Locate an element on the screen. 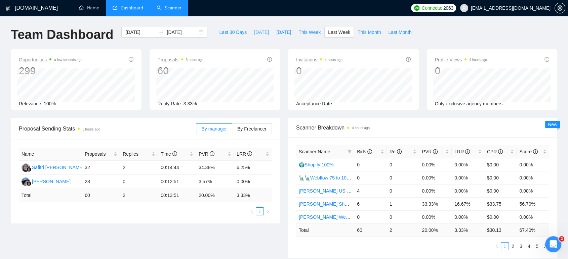 Image resolution: width=568 pixels, height=259 pixels. td: 00:12:51 is located at coordinates (177, 182).